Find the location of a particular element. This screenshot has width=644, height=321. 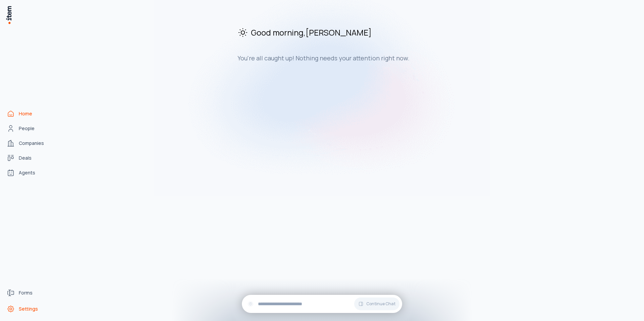

h3: You're all caught up! Nothing needs your attention right now. is located at coordinates (350, 58).